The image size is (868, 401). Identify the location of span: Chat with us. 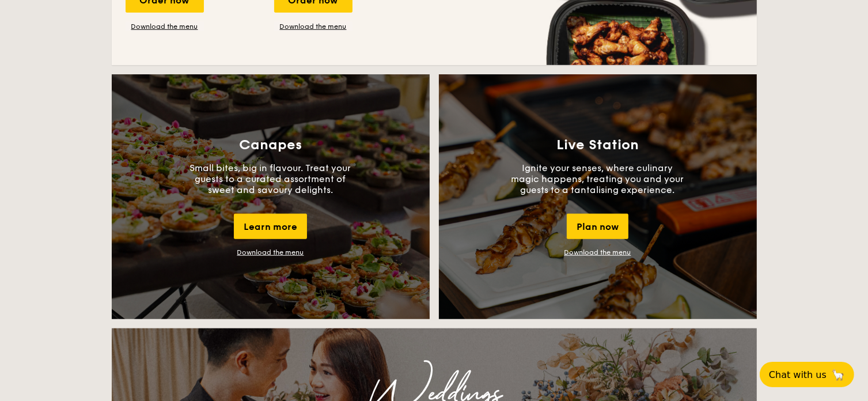
(798, 374).